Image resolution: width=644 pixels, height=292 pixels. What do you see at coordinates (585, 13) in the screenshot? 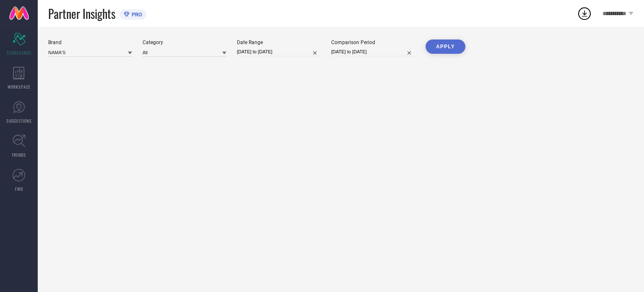
I see `div: Open download list` at bounding box center [585, 13].